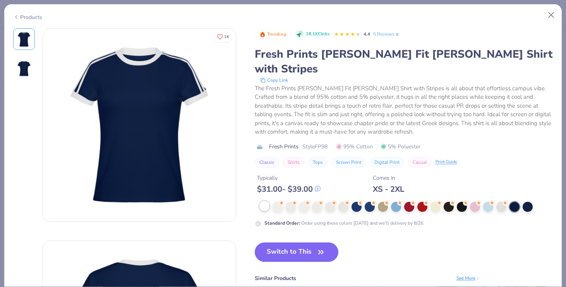  Describe the element at coordinates (293, 162) in the screenshot. I see `button: Shirts` at that location.